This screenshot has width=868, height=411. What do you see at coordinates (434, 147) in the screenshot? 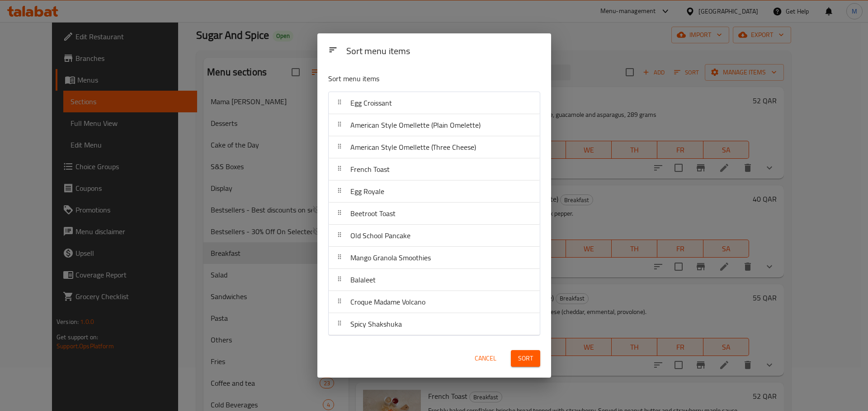
I see `div: American Style Omellette (Three Cheese)` at bounding box center [434, 147].